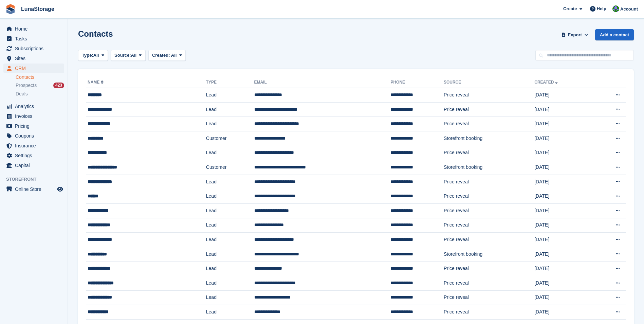 Image resolution: width=644 pixels, height=324 pixels. Describe the element at coordinates (547, 82) in the screenshot. I see `a: Created` at that location.